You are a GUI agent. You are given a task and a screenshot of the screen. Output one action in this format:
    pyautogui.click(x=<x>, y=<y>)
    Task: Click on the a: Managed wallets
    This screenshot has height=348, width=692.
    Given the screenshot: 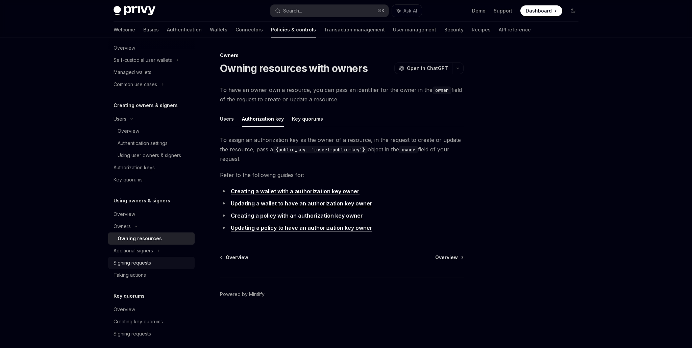 What is the action you would take?
    pyautogui.click(x=151, y=72)
    